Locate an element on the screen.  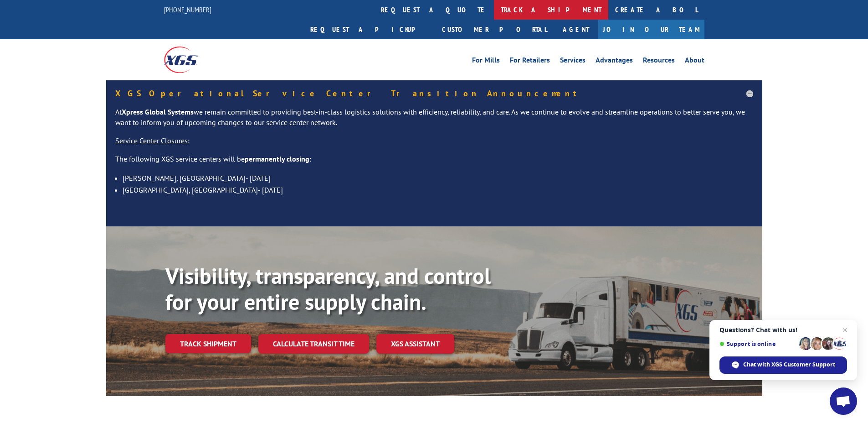
a: Open chat is located at coordinates (844, 401).